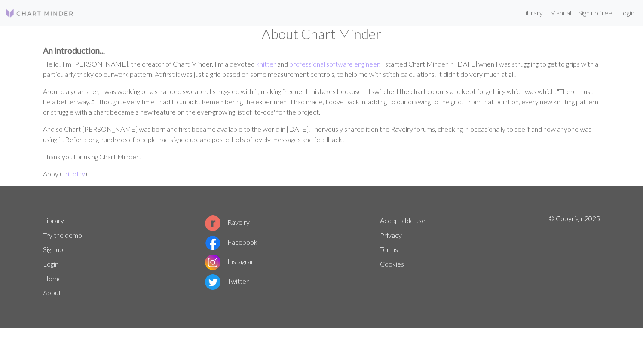 The width and height of the screenshot is (643, 364). I want to click on img: Logo, so click(39, 14).